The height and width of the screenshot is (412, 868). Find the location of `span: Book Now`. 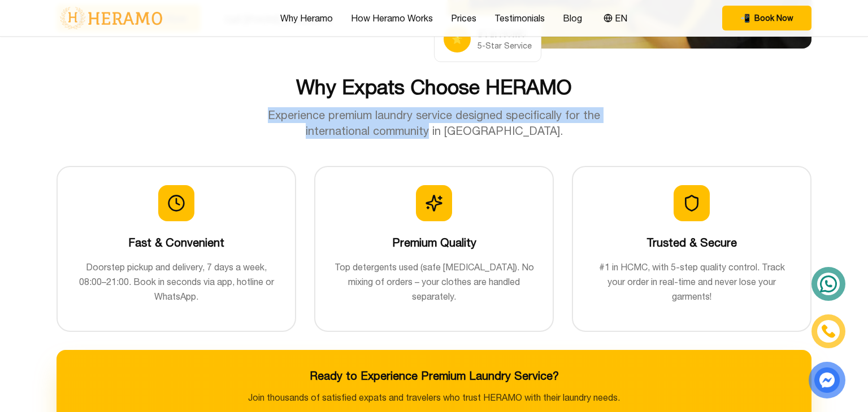

span: Book Now is located at coordinates (774, 18).